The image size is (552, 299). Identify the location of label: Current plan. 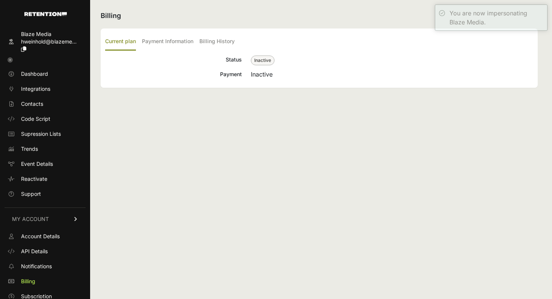
(120, 42).